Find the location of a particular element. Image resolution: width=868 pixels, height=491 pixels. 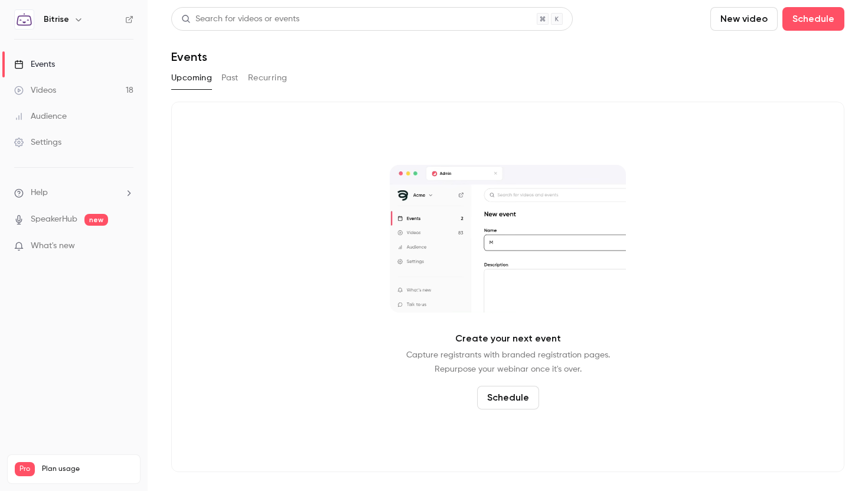

span: Help is located at coordinates (39, 193).